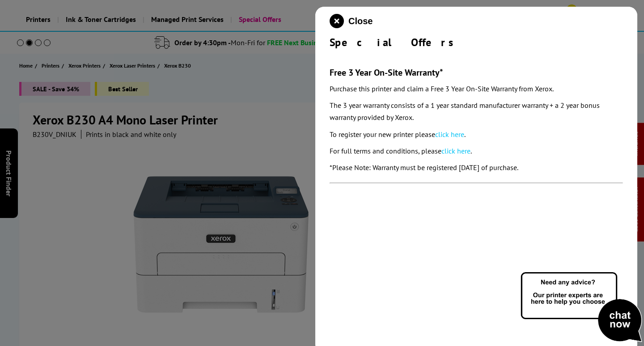 The height and width of the screenshot is (346, 644). What do you see at coordinates (476, 88) in the screenshot?
I see `p: Purchase this printer and claim a Free 3 Year On-Site Warranty from Xerox.` at bounding box center [476, 88].